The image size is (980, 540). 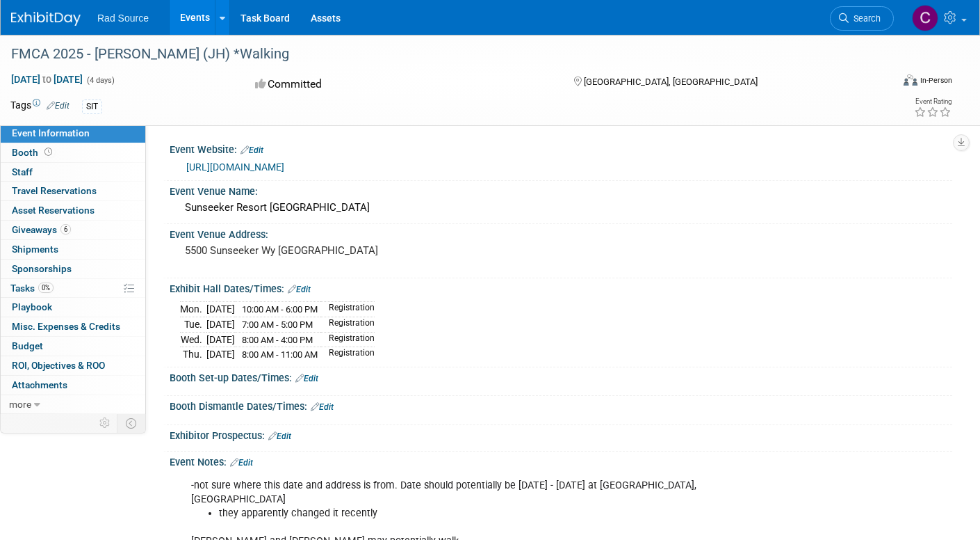 I want to click on span: Booth, so click(x=34, y=152).